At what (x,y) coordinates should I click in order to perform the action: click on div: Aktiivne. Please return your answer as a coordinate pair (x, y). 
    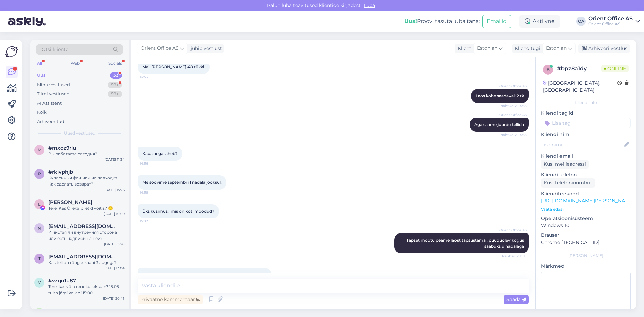
    Looking at the image, I should click on (540, 22).